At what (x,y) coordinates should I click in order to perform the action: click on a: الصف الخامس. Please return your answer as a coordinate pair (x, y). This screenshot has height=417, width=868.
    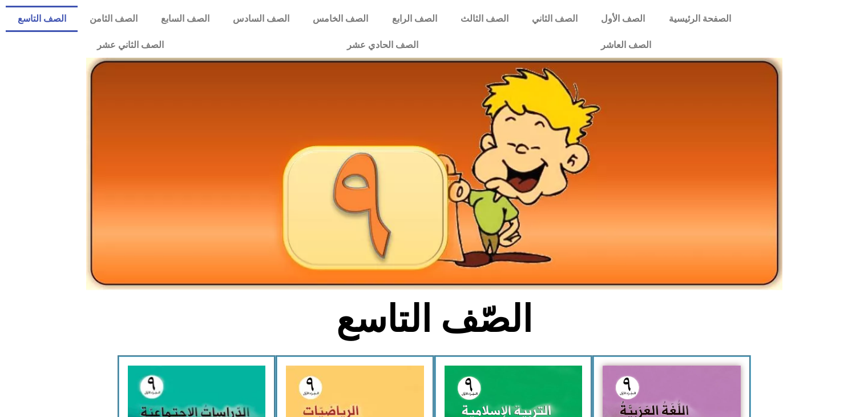
    Looking at the image, I should click on (341, 19).